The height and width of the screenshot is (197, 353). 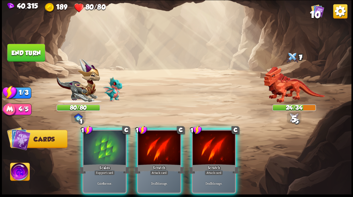 What do you see at coordinates (104, 172) in the screenshot?
I see `div: Support card` at bounding box center [104, 172].